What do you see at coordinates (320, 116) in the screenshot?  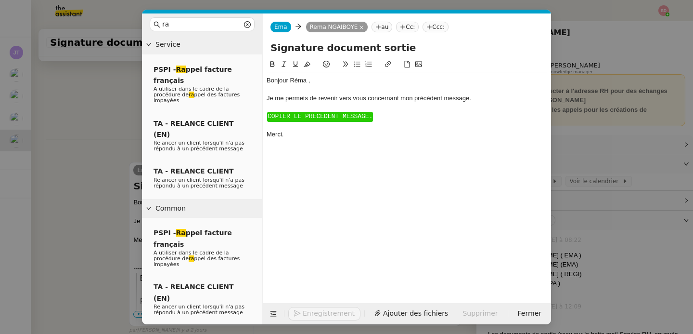 I see `span: COPIER LE PRECEDENT MESSAGE.` at bounding box center [320, 116].